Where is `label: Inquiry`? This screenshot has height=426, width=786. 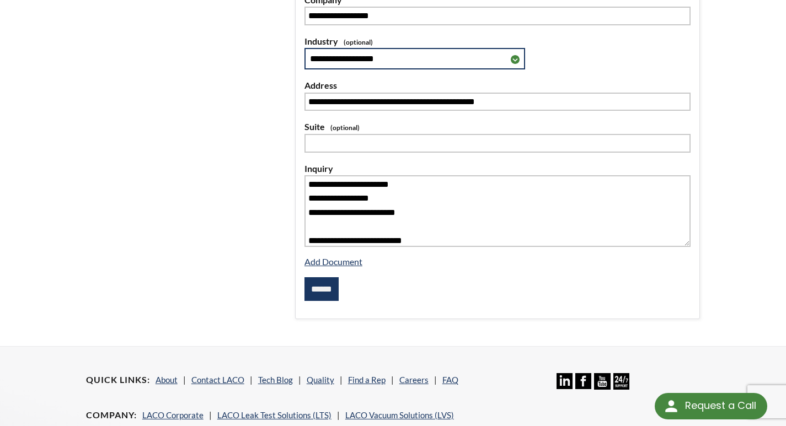 label: Inquiry is located at coordinates (498, 169).